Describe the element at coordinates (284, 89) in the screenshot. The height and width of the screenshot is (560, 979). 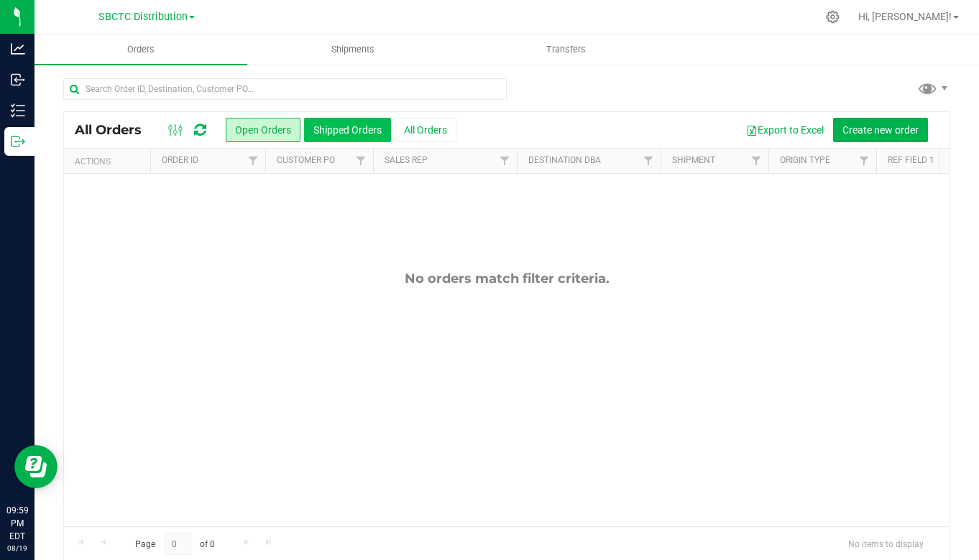
I see `input: Search Order ID, Destination, Customer PO...` at that location.